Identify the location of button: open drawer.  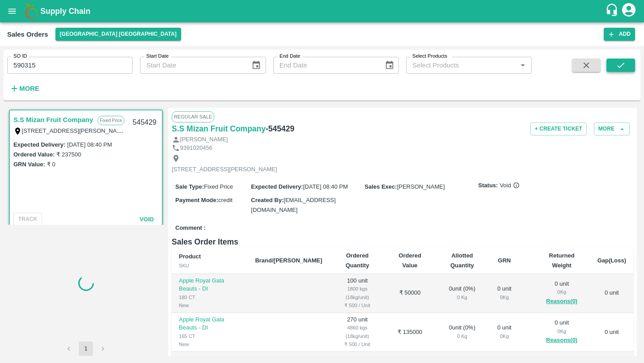
(12, 11).